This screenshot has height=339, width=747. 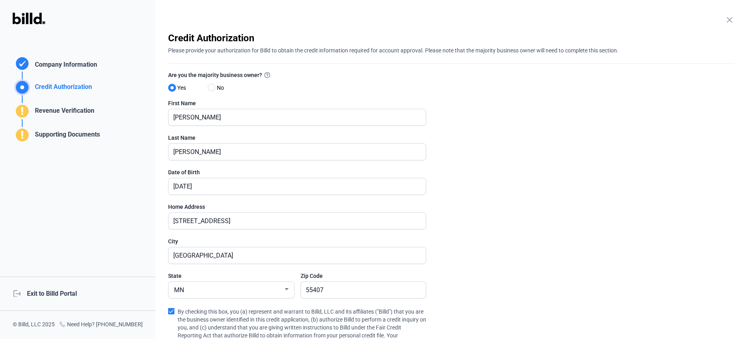 I want to click on span: MN, so click(x=179, y=289).